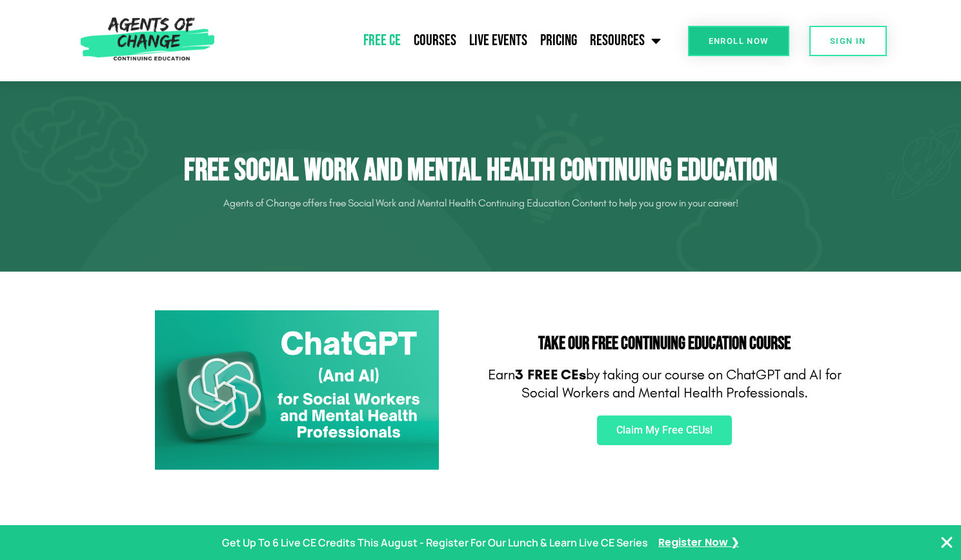 The image size is (961, 560). I want to click on p: Earn by taking our course on ChatGPT and AI for Social Workers and Mental Health Professionals., so click(664, 384).